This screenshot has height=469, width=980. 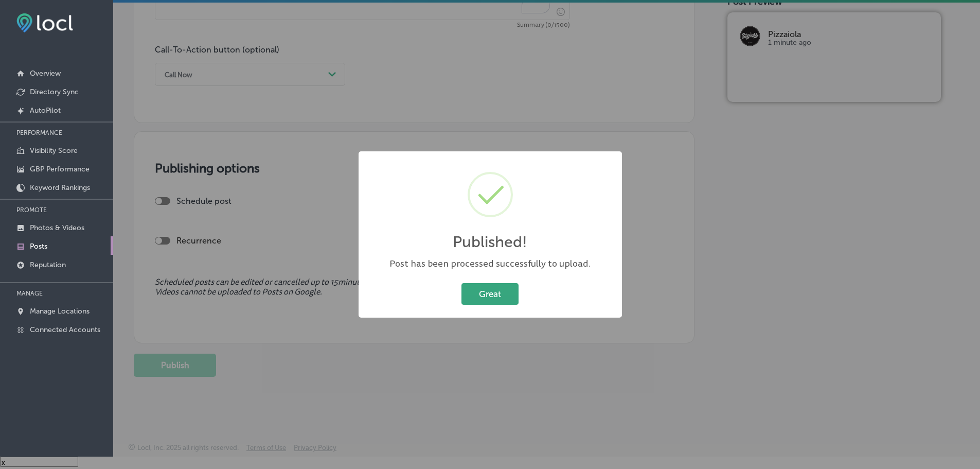 I want to click on p: Posts, so click(x=38, y=246).